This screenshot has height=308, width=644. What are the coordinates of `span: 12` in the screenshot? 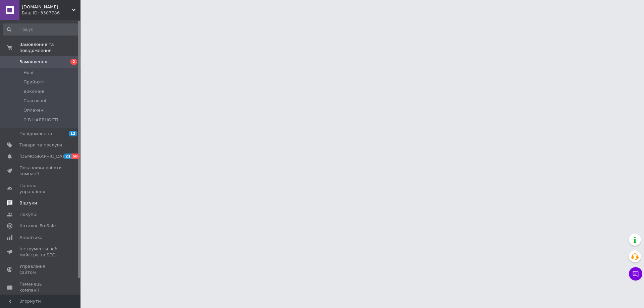 It's located at (73, 134).